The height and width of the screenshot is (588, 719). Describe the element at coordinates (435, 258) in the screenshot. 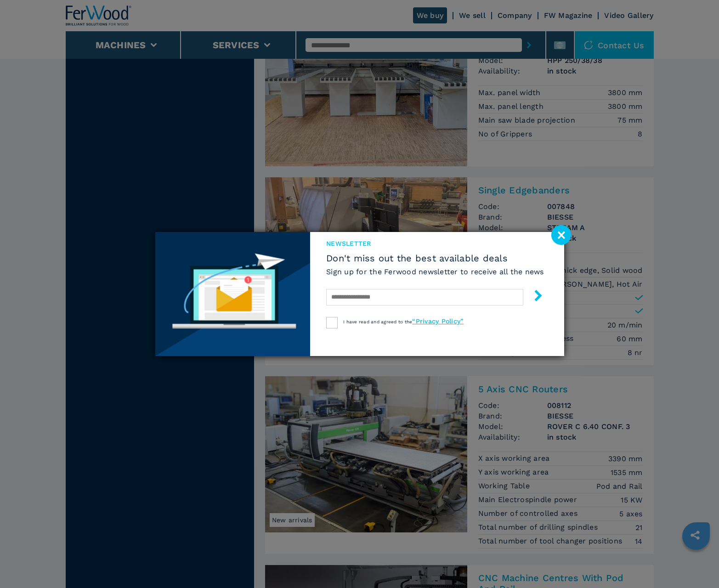

I see `span: Don't miss out the best available deals` at that location.